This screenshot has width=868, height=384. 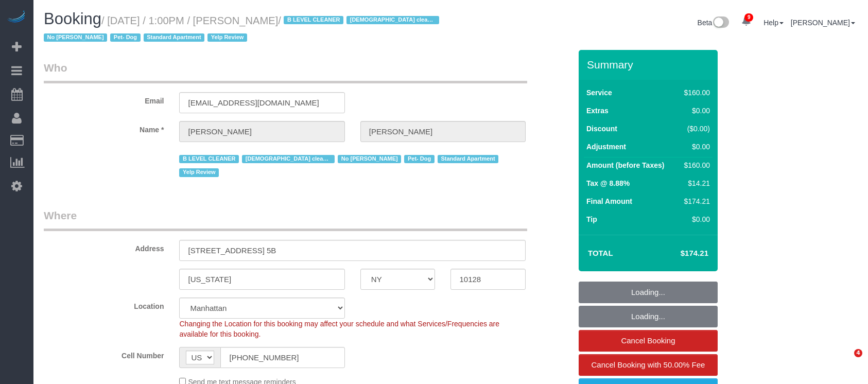 What do you see at coordinates (609, 201) in the screenshot?
I see `label: Final Amount` at bounding box center [609, 201].